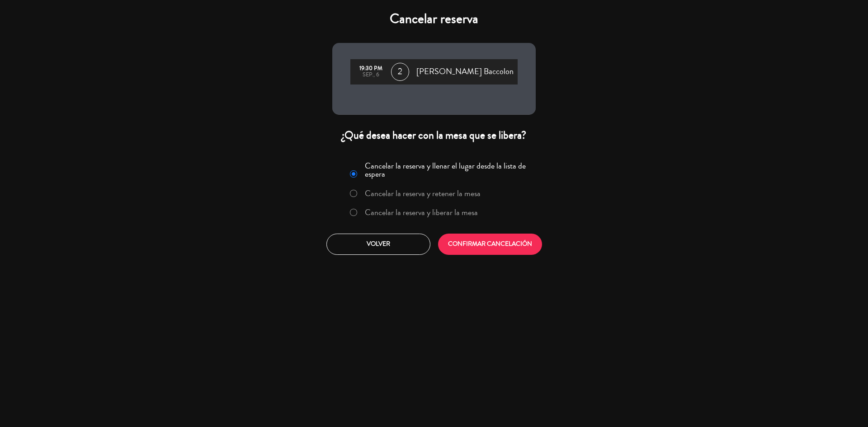 The height and width of the screenshot is (427, 868). Describe the element at coordinates (434, 135) in the screenshot. I see `div: ¿Qué desea hacer con la mesa que se libera?` at that location.